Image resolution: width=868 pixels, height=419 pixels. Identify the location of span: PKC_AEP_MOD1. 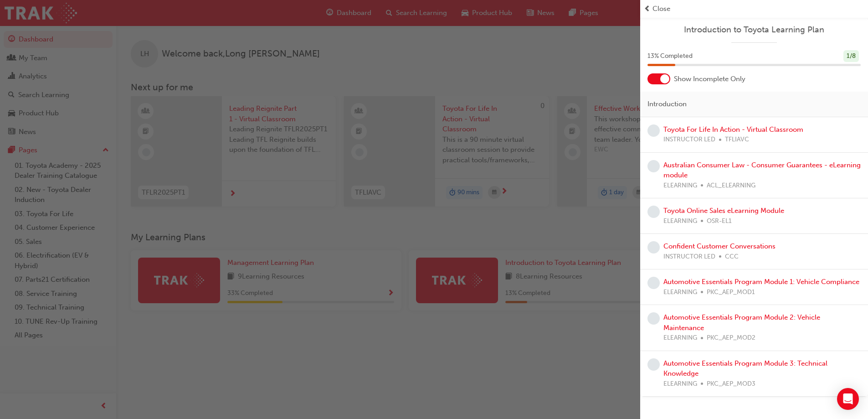
(731, 292).